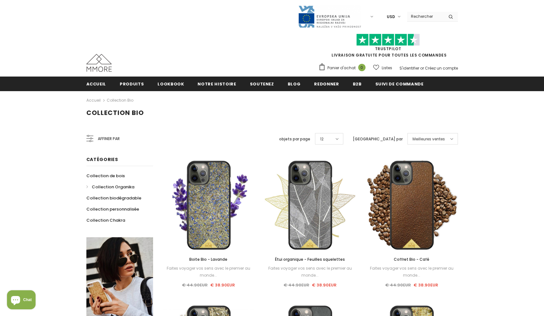 Image resolution: width=544 pixels, height=316 pixels. What do you see at coordinates (362, 67) in the screenshot?
I see `span: 0` at bounding box center [362, 67].